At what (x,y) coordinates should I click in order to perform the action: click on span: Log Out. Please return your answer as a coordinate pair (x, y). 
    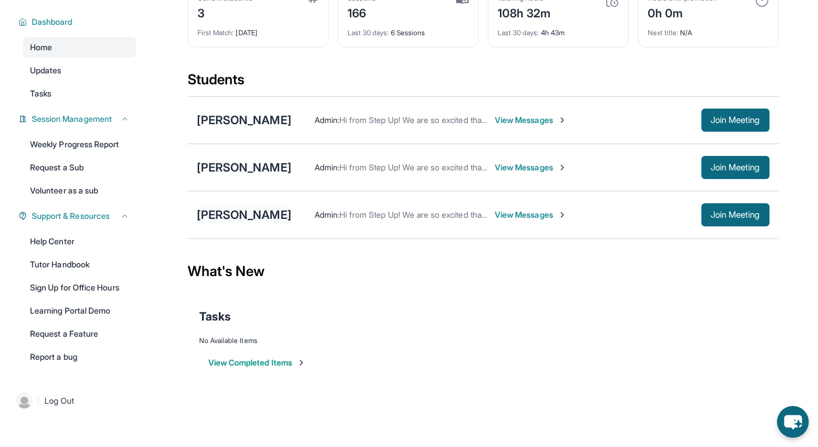
    Looking at the image, I should click on (59, 401).